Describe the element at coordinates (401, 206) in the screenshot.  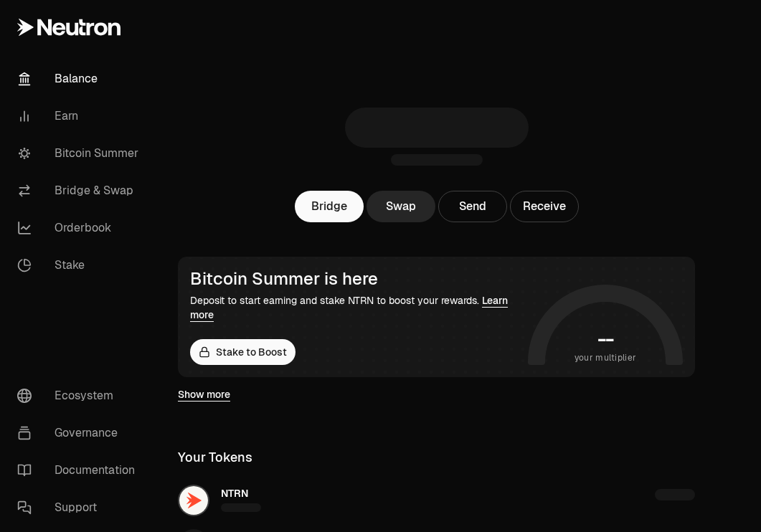
I see `a: Swap` at that location.